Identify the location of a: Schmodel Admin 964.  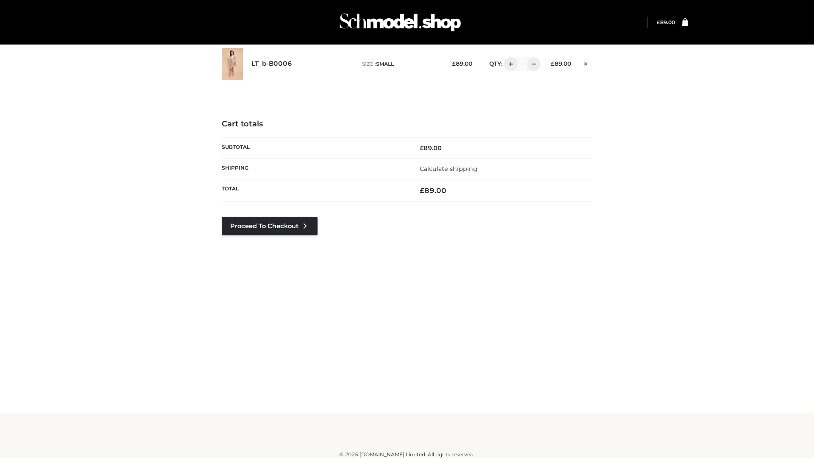
(400, 22).